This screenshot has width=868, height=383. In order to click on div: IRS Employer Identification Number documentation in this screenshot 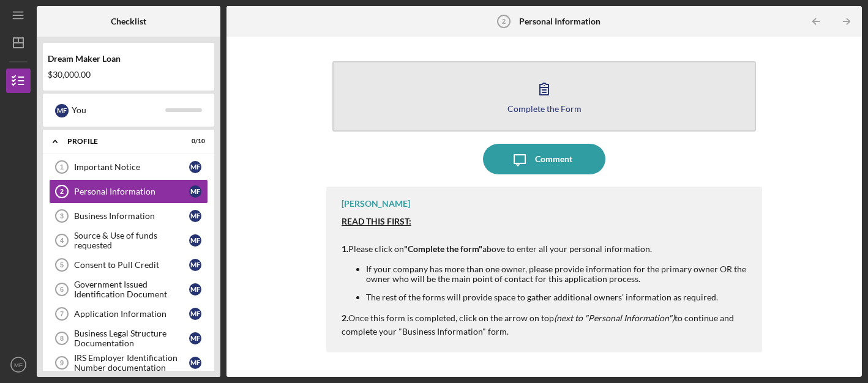, I will do `click(132, 363)`.